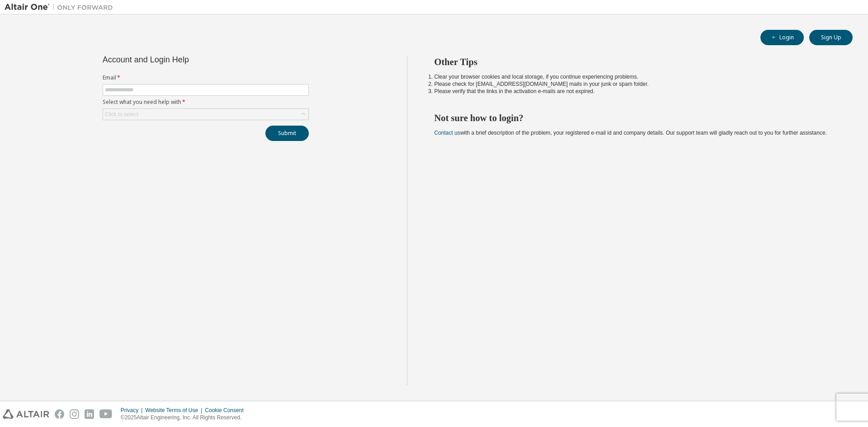 The width and height of the screenshot is (868, 427). What do you see at coordinates (206, 102) in the screenshot?
I see `label: Select what you need help with` at bounding box center [206, 102].